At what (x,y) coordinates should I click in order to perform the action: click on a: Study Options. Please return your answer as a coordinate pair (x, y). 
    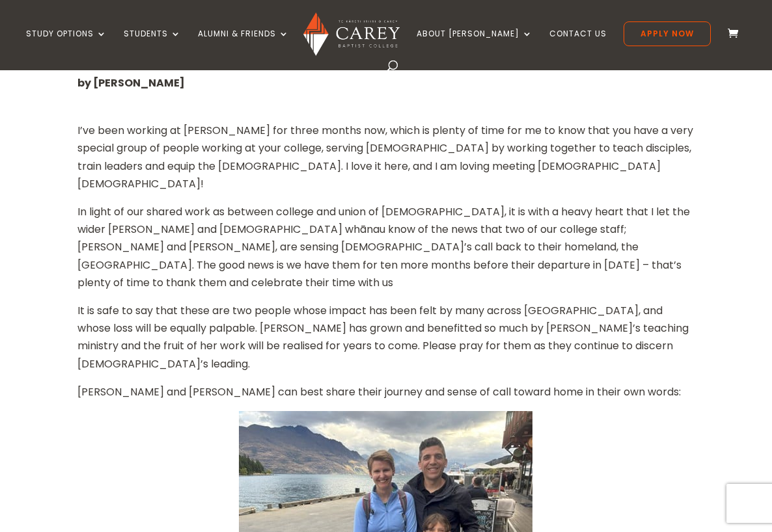
    Looking at the image, I should click on (67, 44).